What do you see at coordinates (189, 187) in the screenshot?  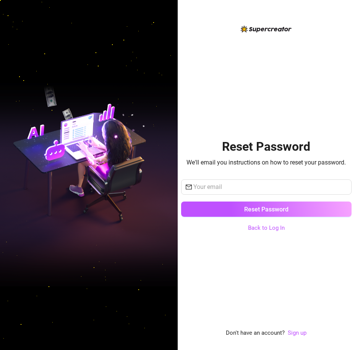 I see `span: mail` at bounding box center [189, 187].